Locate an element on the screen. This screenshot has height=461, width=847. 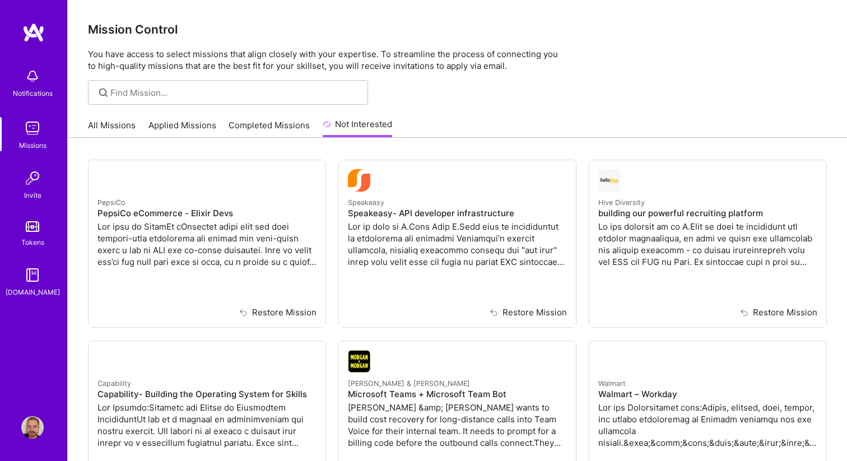
small: Speakeasy is located at coordinates (366, 202).